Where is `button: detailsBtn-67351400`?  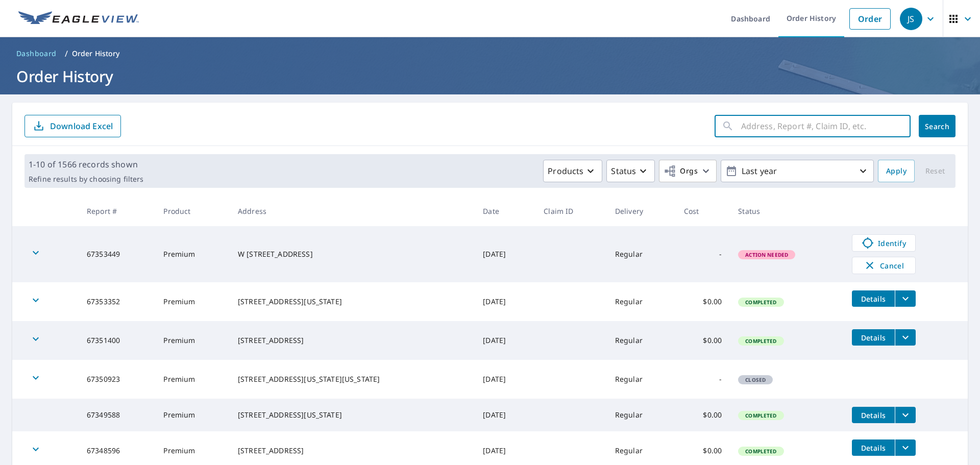 button: detailsBtn-67351400 is located at coordinates (873, 337).